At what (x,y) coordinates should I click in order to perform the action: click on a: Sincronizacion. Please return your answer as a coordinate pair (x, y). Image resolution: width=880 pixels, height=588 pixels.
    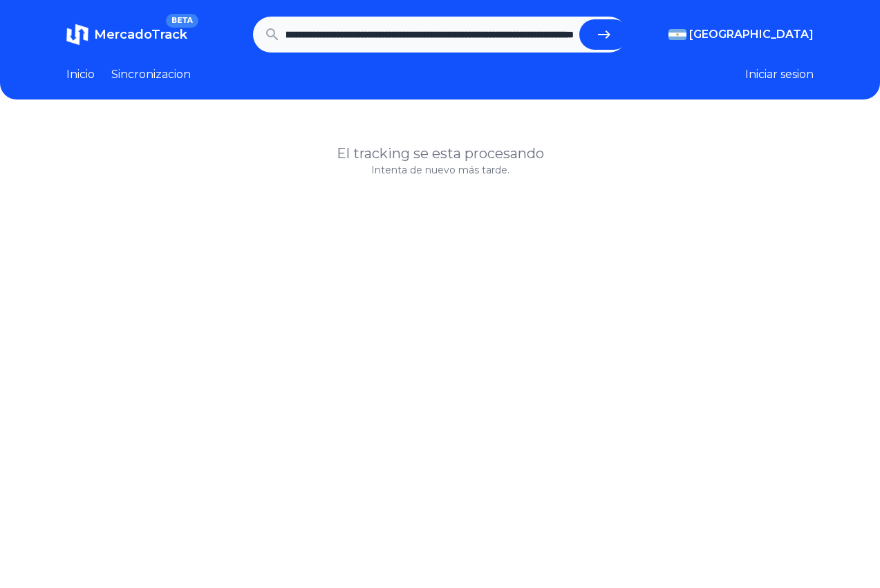
    Looking at the image, I should click on (151, 74).